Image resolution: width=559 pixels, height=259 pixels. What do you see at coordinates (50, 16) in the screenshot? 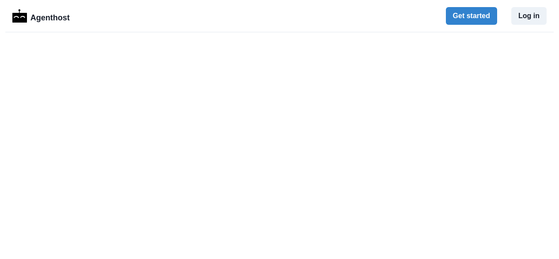
I see `p: Agenthost` at bounding box center [50, 16].